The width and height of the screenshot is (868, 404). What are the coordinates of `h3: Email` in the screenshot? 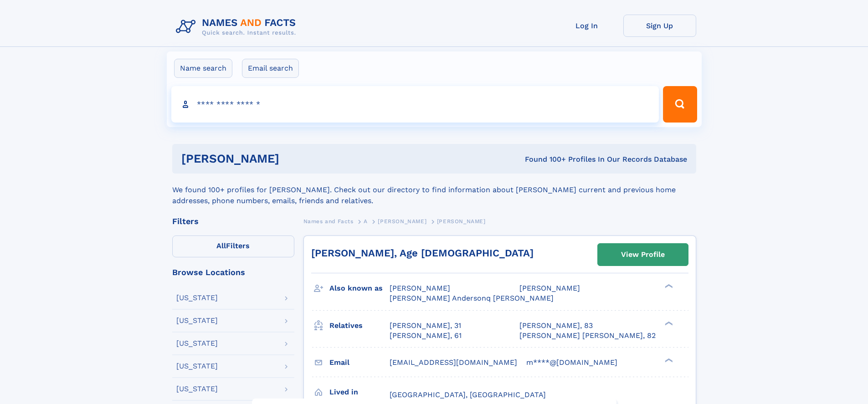 It's located at (359, 363).